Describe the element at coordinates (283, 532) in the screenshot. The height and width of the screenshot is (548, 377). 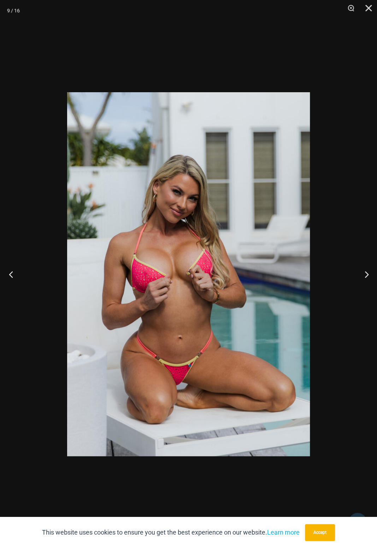
I see `a: Learn more` at that location.